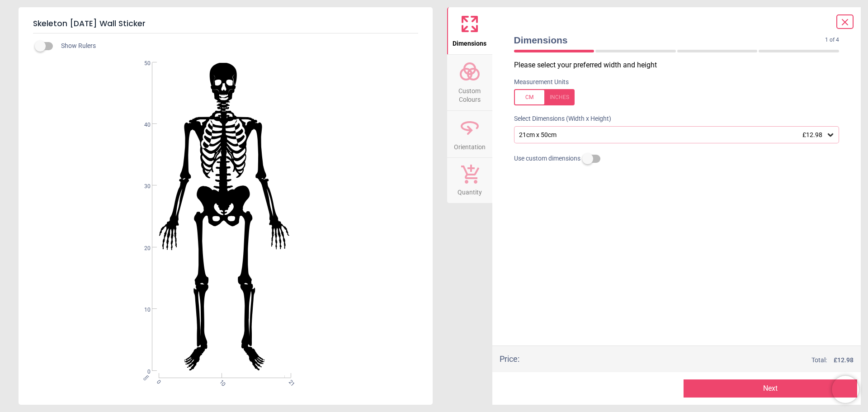  Describe the element at coordinates (559, 119) in the screenshot. I see `label: Select Dimensions (Width x Height)` at that location.